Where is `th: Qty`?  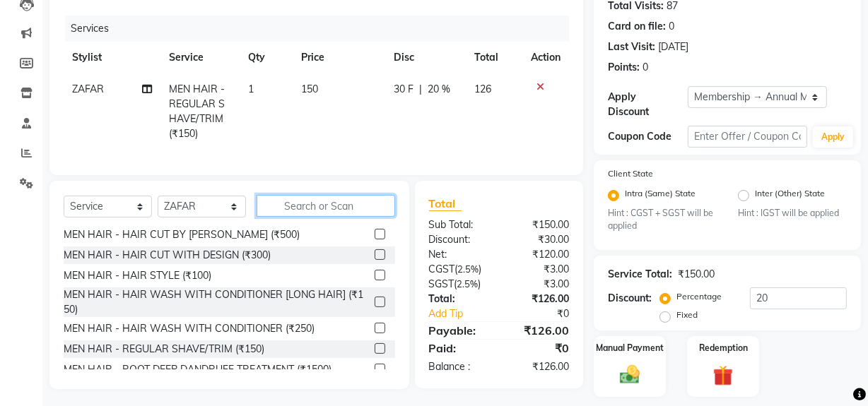 th: Qty is located at coordinates (267, 57).